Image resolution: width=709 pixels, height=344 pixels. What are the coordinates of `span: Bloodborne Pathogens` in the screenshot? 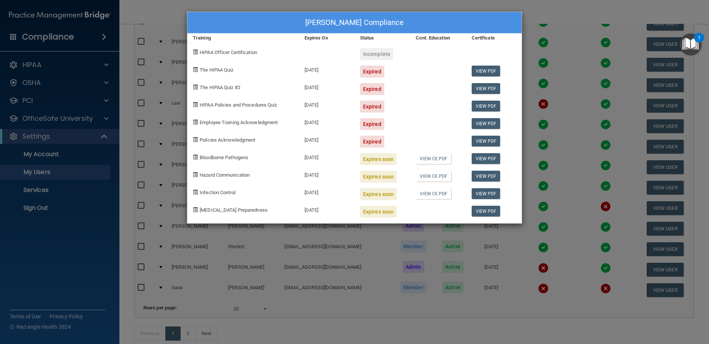 It's located at (224, 157).